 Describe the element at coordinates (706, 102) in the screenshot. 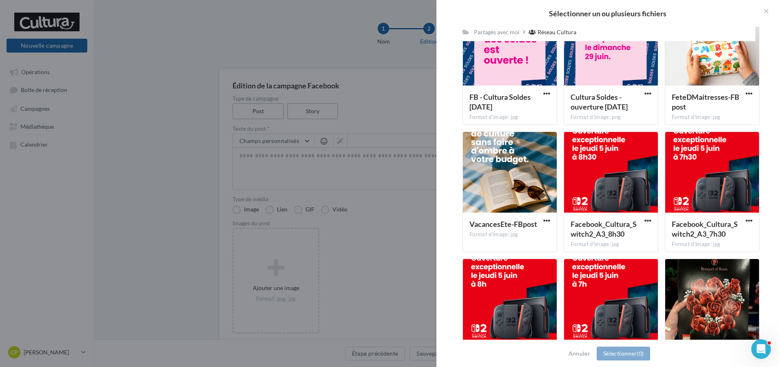

I see `span: FeteDMaitresses-FBpost` at that location.